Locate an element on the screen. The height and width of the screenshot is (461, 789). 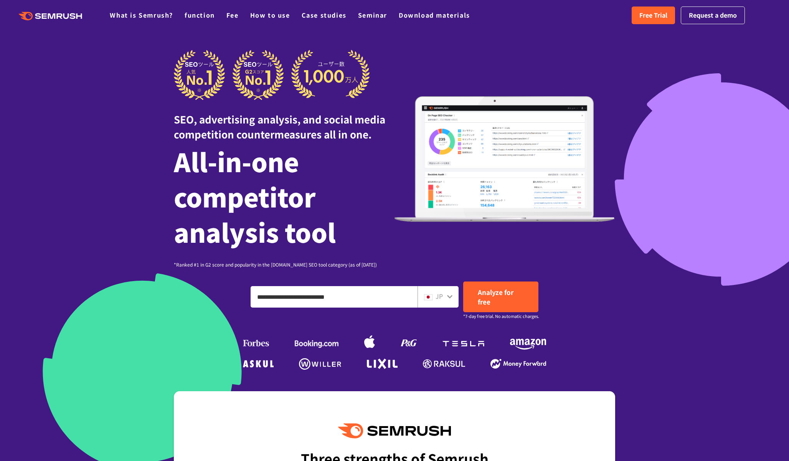
a: Fee is located at coordinates (233, 15).